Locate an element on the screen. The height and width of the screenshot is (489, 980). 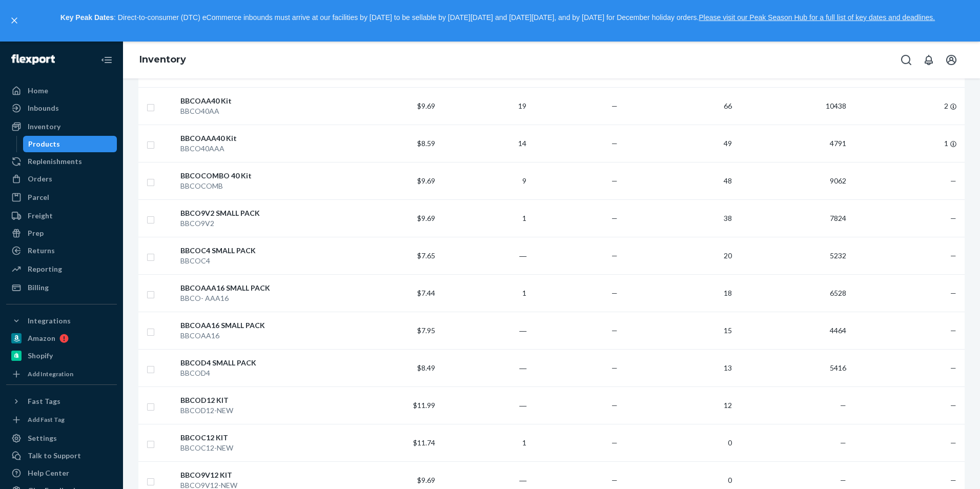
td: 2 is located at coordinates (908, 106).